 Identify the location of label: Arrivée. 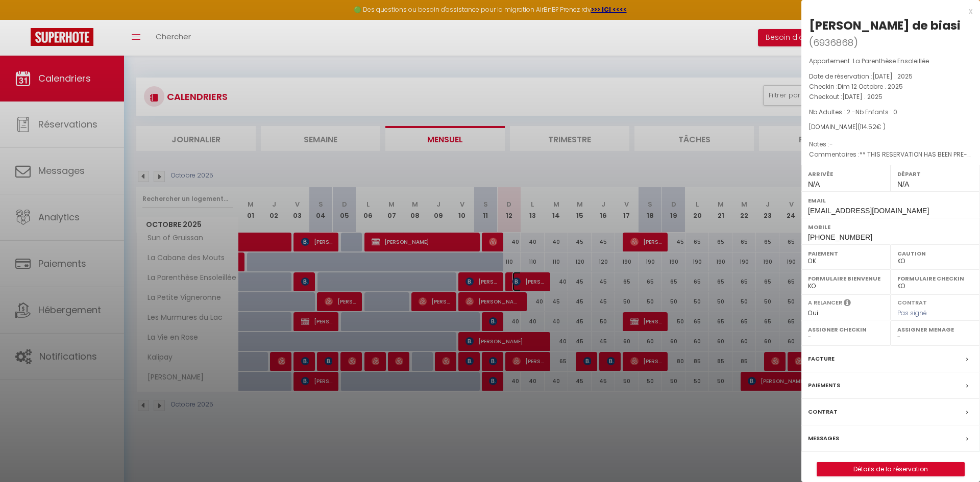
(846, 174).